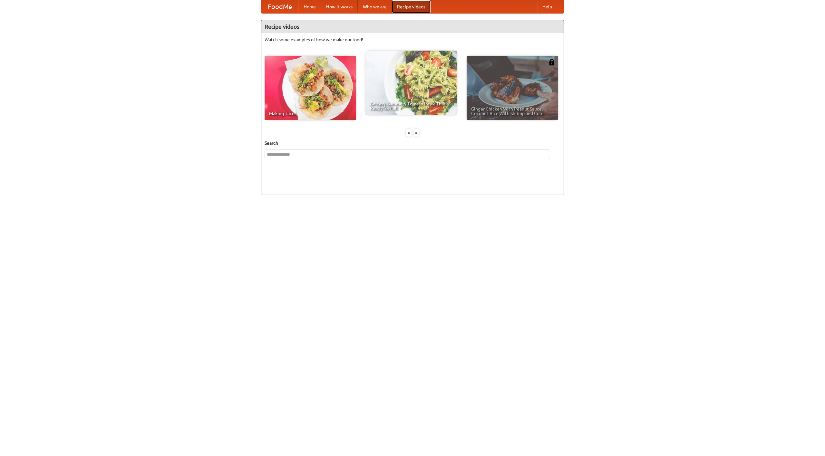  Describe the element at coordinates (310, 113) in the screenshot. I see `span: Making Tacos` at that location.